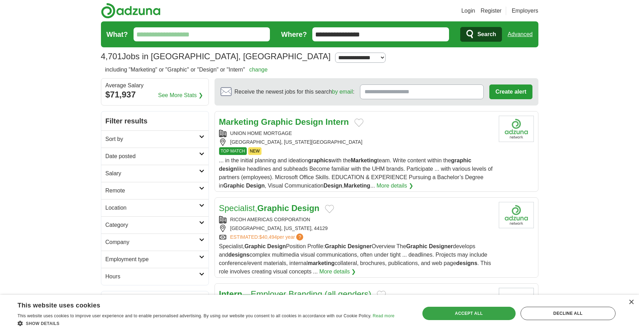 The width and height of the screenshot is (639, 332). I want to click on a: See More Stats ❯, so click(180, 95).